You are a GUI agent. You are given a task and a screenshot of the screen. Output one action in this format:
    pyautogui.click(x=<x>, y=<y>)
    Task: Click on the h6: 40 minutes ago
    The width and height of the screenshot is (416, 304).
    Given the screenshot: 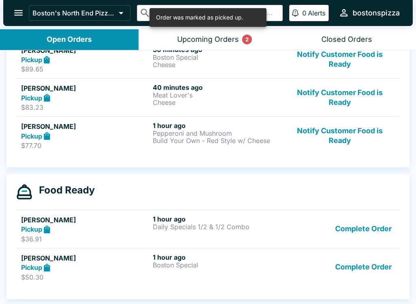 What is the action you would take?
    pyautogui.click(x=217, y=87)
    